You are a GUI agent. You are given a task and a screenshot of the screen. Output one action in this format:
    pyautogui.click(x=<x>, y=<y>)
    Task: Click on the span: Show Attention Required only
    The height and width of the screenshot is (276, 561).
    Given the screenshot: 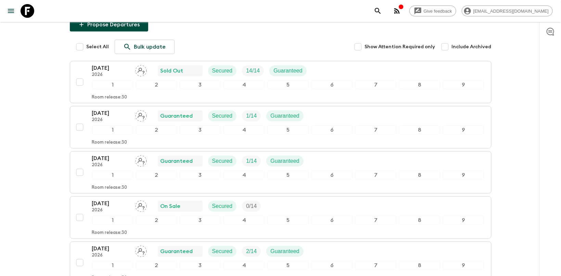 What is the action you would take?
    pyautogui.click(x=400, y=47)
    